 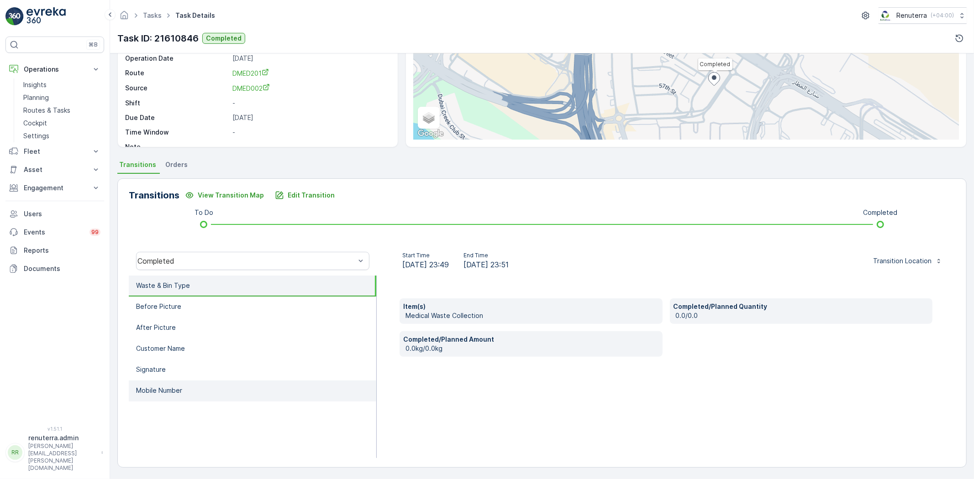 What do you see at coordinates (195, 16) in the screenshot?
I see `span: Task Details` at bounding box center [195, 16].